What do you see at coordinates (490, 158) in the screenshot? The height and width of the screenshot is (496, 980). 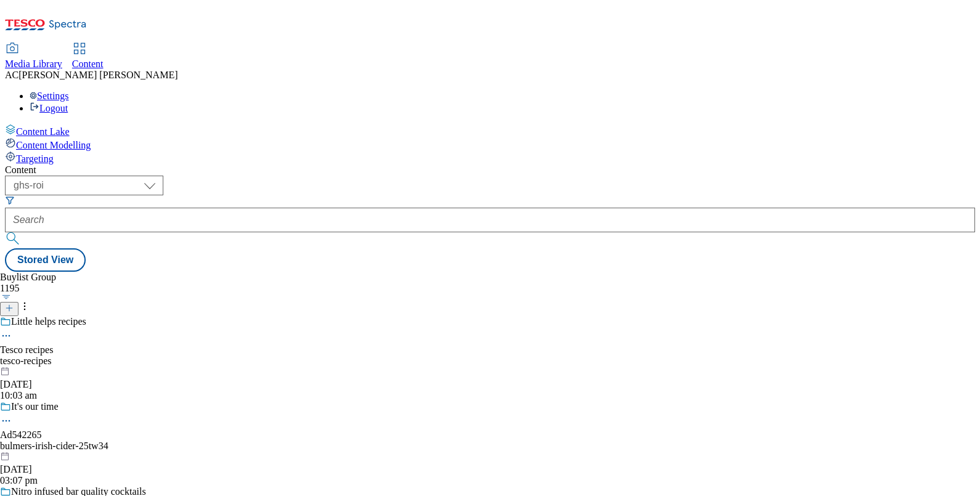 I see `a: Targeting` at bounding box center [490, 158].